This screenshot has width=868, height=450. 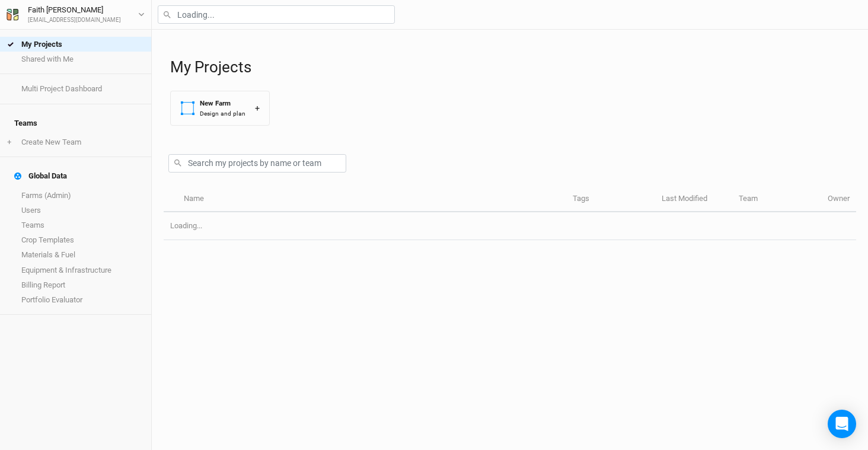 I want to click on div: Open Intercom Messenger, so click(x=841, y=423).